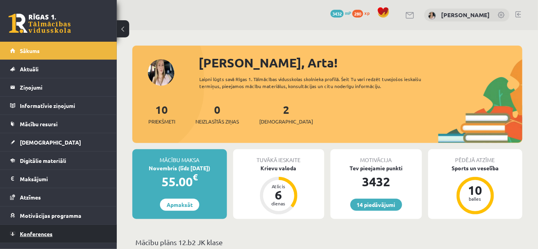 The image size is (538, 249). Describe the element at coordinates (475, 190) in the screenshot. I see `div: 10` at that location.